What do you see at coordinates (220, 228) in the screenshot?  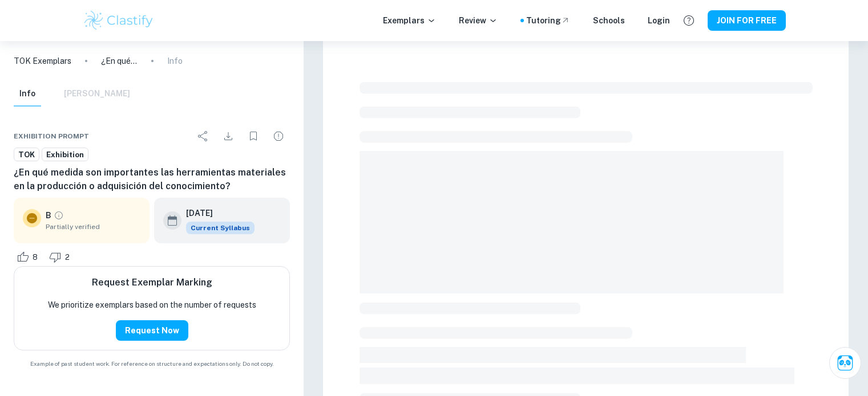 I see `span: Current Syllabus` at bounding box center [220, 228].